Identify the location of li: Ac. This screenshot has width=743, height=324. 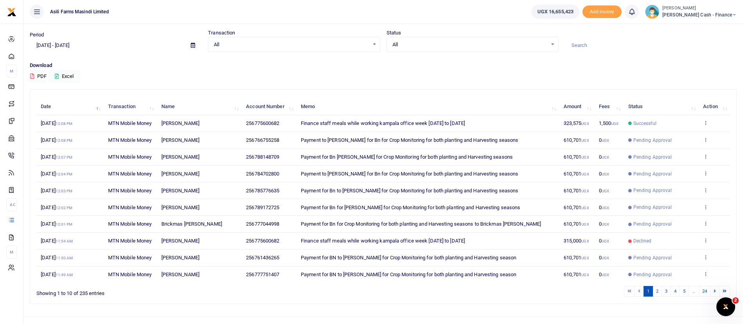
(11, 204).